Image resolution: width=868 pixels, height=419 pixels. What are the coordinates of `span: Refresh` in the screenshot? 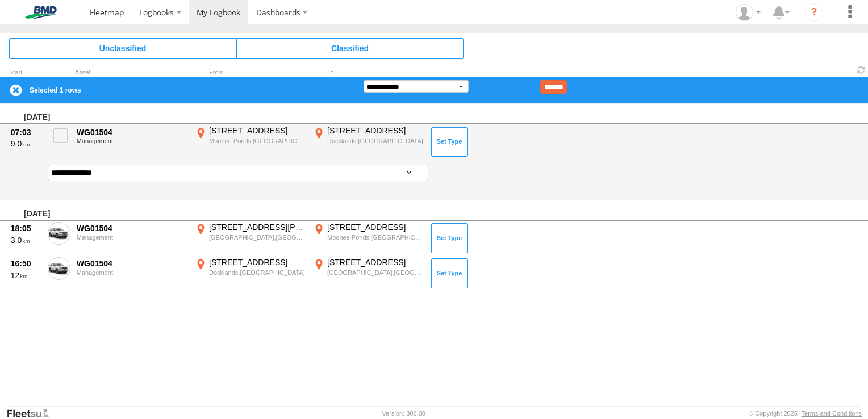 It's located at (861, 70).